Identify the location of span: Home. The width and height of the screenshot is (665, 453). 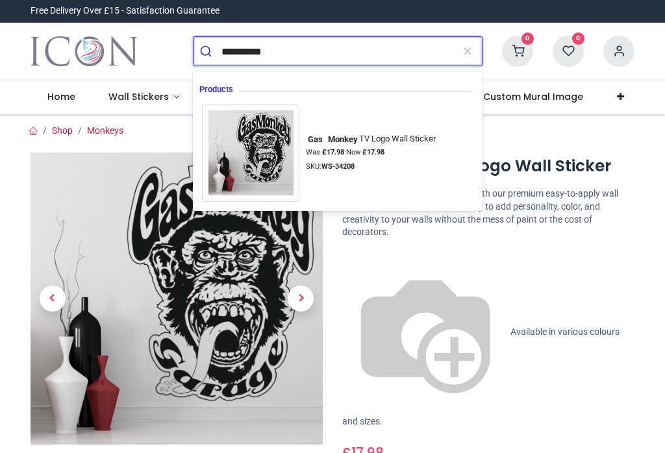
(61, 97).